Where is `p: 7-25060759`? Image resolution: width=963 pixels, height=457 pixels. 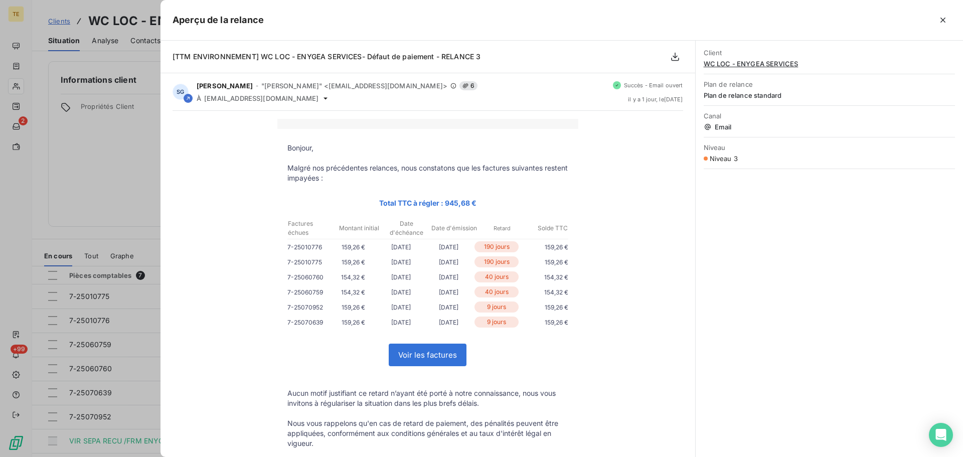 p: 7-25060759 is located at coordinates (309, 292).